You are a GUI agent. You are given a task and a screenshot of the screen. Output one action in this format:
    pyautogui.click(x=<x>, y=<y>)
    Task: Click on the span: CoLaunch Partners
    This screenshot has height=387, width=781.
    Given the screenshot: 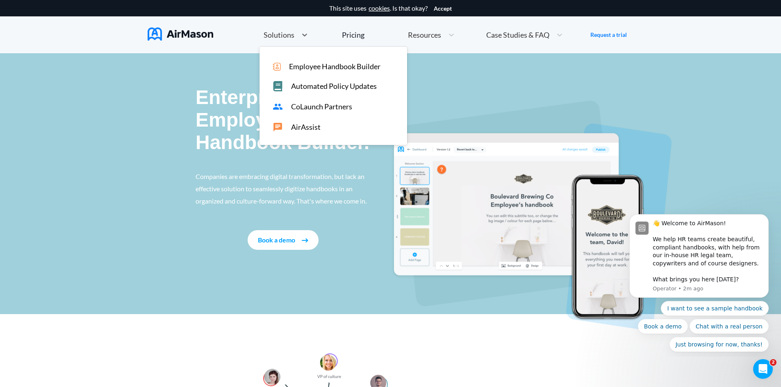 What is the action you would take?
    pyautogui.click(x=321, y=107)
    